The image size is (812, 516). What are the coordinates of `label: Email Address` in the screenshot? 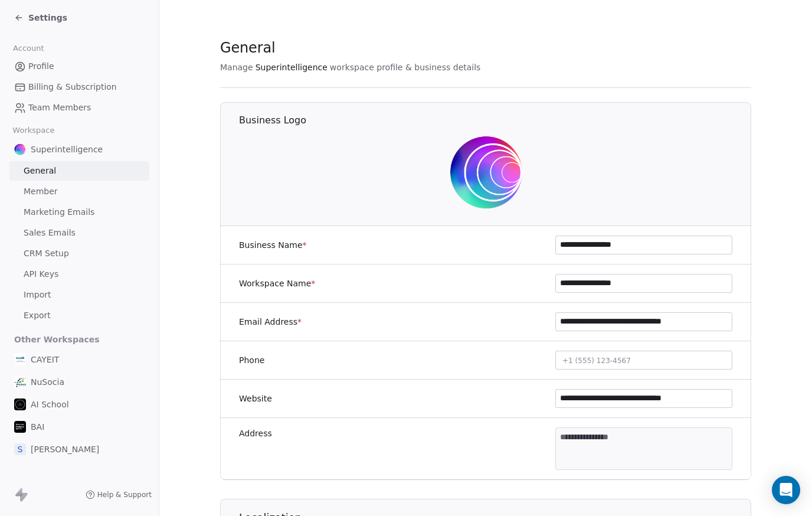 It's located at (270, 322).